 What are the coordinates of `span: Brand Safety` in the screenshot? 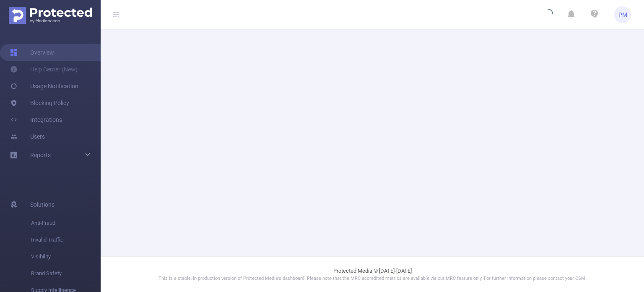 It's located at (66, 274).